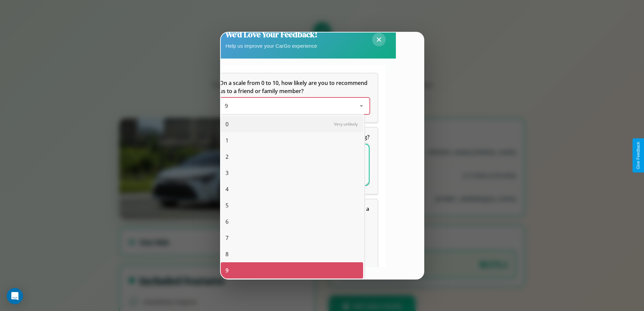 This screenshot has height=311, width=644. What do you see at coordinates (227, 205) in the screenshot?
I see `span: 5` at bounding box center [227, 205].